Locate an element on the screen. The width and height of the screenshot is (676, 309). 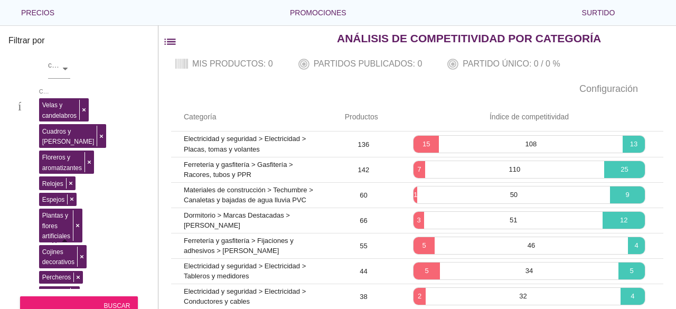
font: 108 is located at coordinates (531, 144).